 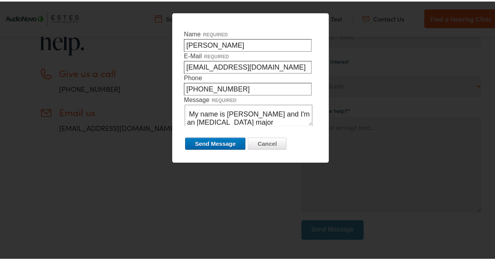 What do you see at coordinates (215, 142) in the screenshot?
I see `input: Send Message` at bounding box center [215, 142].